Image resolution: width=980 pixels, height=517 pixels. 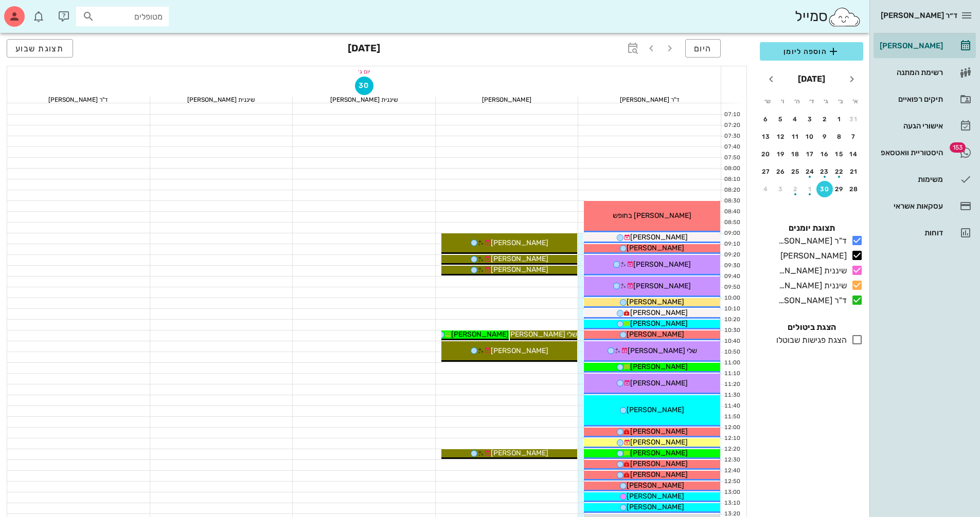 What do you see at coordinates (732, 190) in the screenshot?
I see `div: 08:20` at bounding box center [732, 190].